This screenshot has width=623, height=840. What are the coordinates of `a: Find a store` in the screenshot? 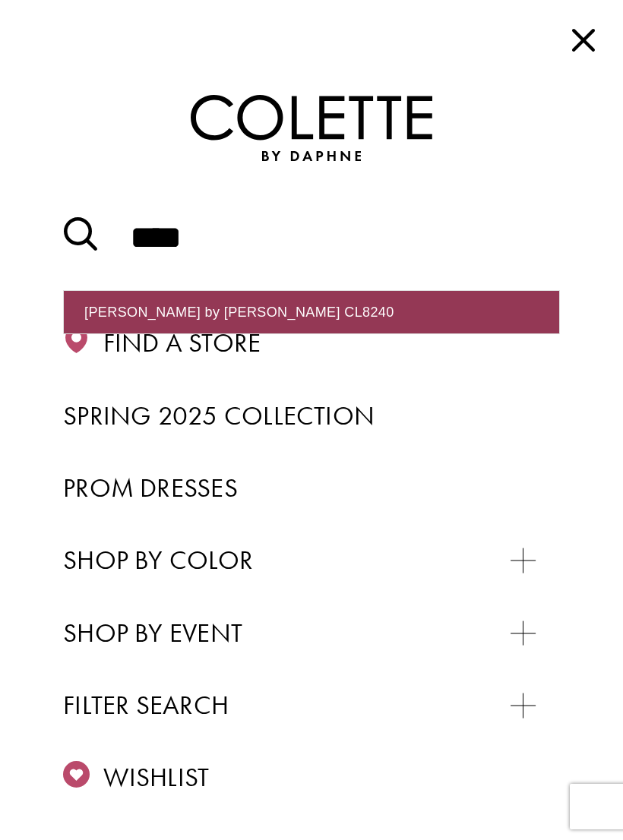 It's located at (312, 343).